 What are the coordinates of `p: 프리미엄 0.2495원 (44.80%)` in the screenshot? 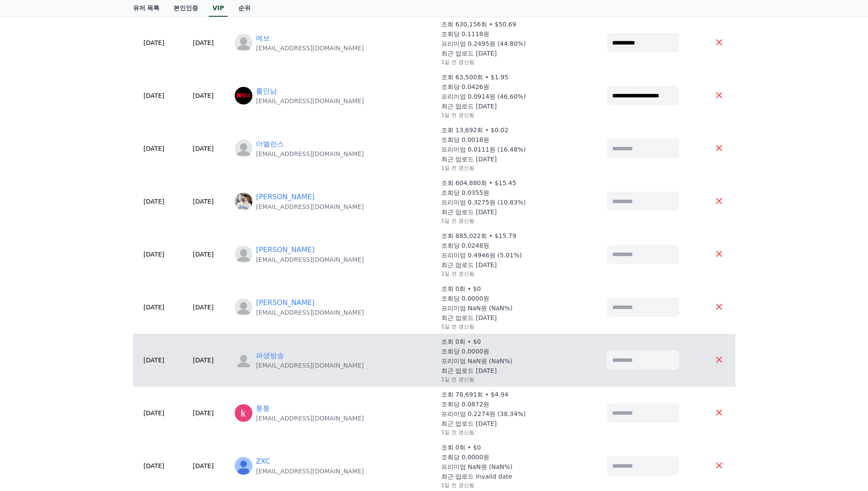 It's located at (484, 44).